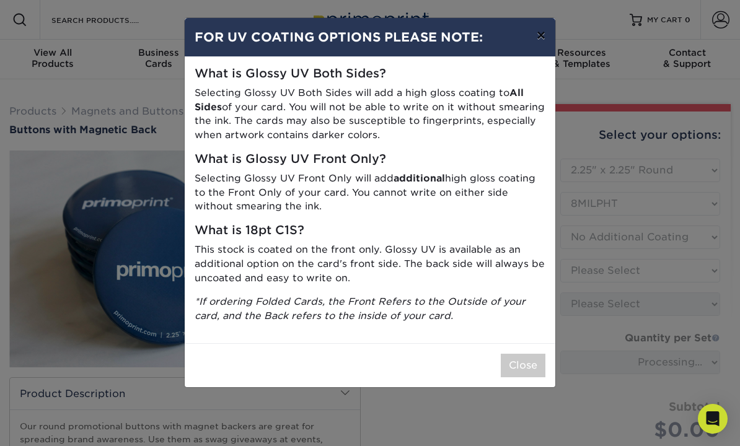 Image resolution: width=740 pixels, height=446 pixels. Describe the element at coordinates (370, 231) in the screenshot. I see `h5: What is 18pt C1S?` at that location.